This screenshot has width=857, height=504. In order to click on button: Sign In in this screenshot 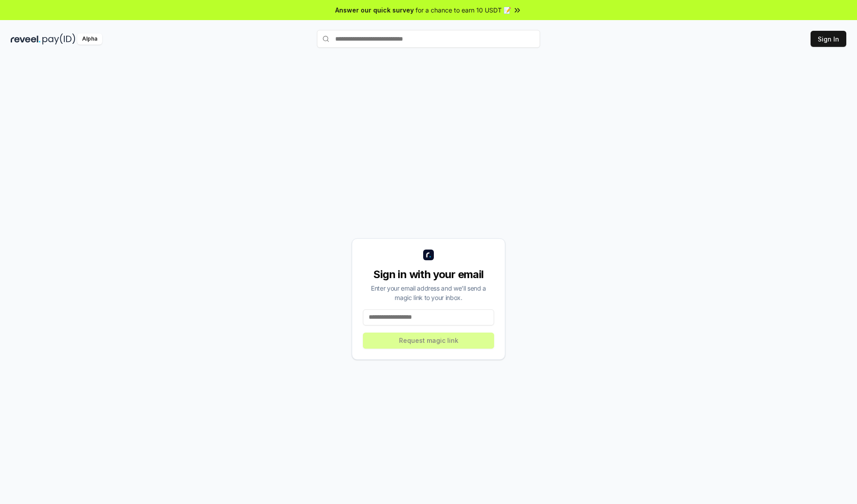, I will do `click(829, 39)`.